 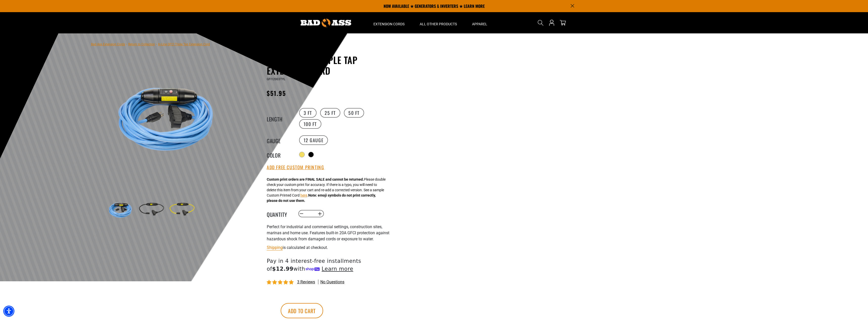 I want to click on span: Perfect for industrial and commercial settings, construction sites, marinas and home use. Feature..., so click(x=328, y=233).